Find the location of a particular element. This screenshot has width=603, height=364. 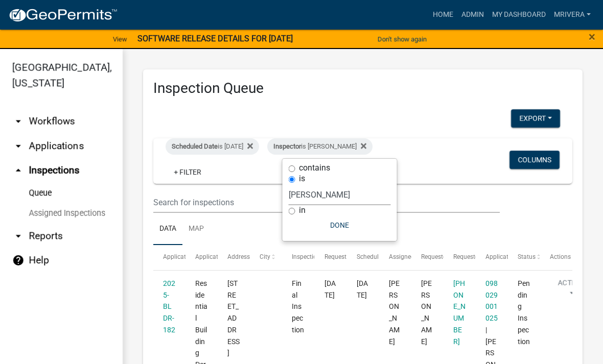

span: 140 HARMONY BAY DR is located at coordinates (233, 318).